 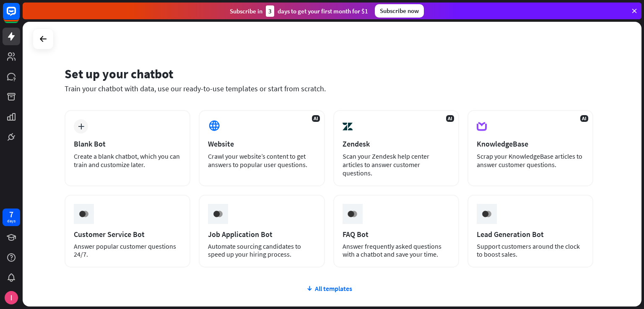 What do you see at coordinates (399, 11) in the screenshot?
I see `div: Subscribe now` at bounding box center [399, 11].